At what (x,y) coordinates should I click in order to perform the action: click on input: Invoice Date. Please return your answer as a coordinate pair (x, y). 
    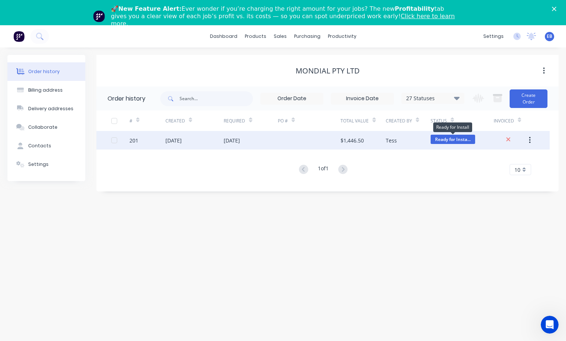
    Looking at the image, I should click on (362, 99).